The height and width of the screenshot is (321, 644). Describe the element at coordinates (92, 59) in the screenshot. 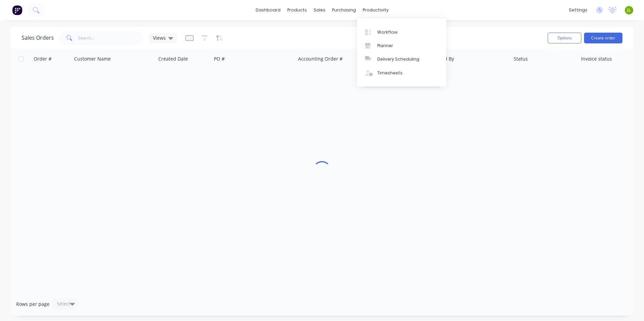

I see `div: Customer Name` at that location.